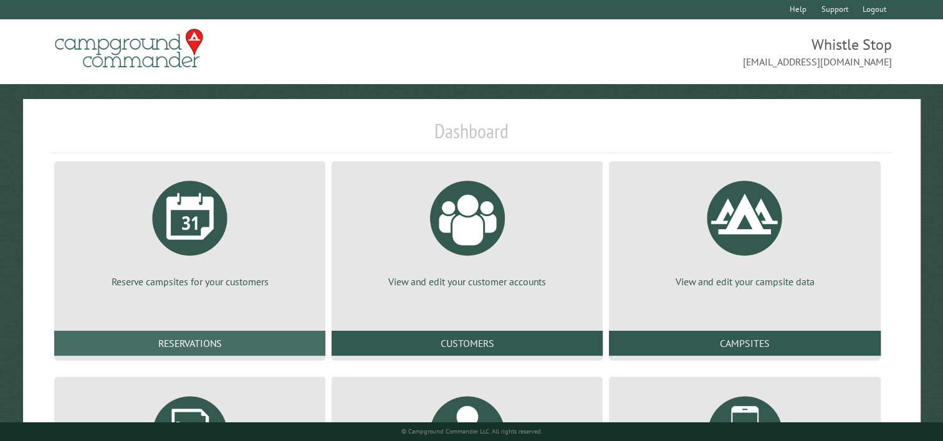  I want to click on a: Campsites, so click(744, 343).